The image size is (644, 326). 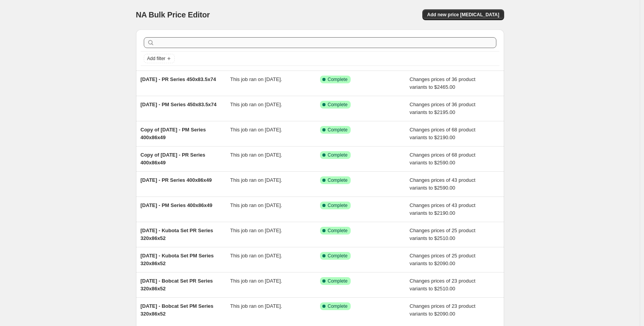 I want to click on span: Changes prices of 25 product variants to $2090.00, so click(x=443, y=259).